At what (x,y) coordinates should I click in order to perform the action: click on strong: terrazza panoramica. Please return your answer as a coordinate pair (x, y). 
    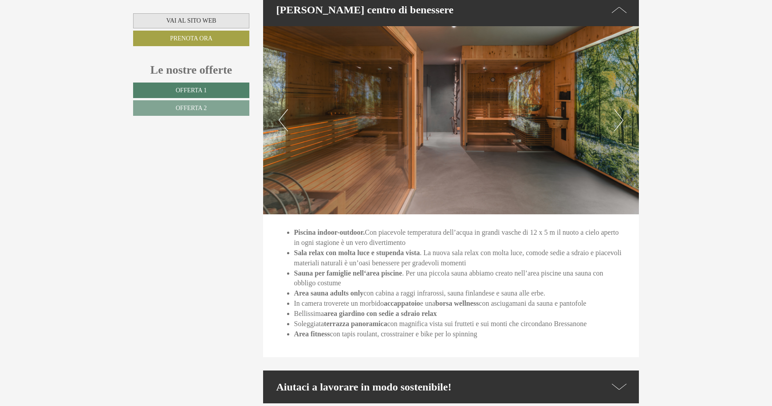
    Looking at the image, I should click on (355, 324).